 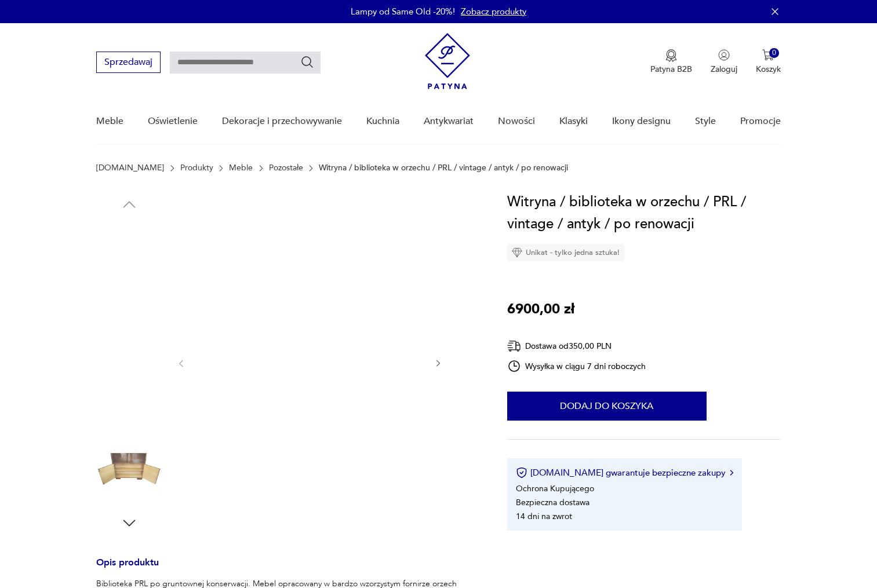 I want to click on img: Ikona diamentu, so click(x=517, y=253).